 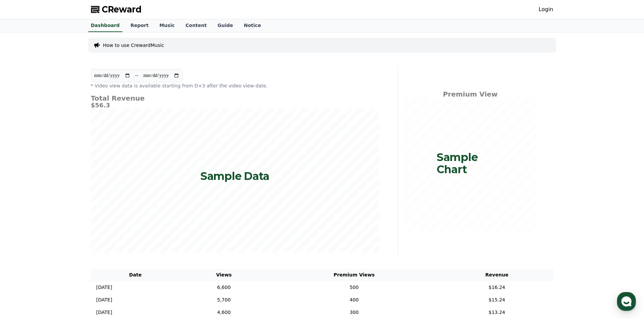 I want to click on td: $16.24, so click(x=497, y=288).